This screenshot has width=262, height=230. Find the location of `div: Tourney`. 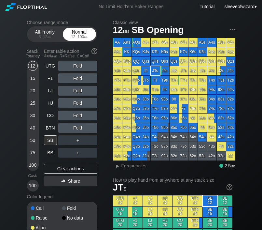

div: Tourney is located at coordinates (33, 56).